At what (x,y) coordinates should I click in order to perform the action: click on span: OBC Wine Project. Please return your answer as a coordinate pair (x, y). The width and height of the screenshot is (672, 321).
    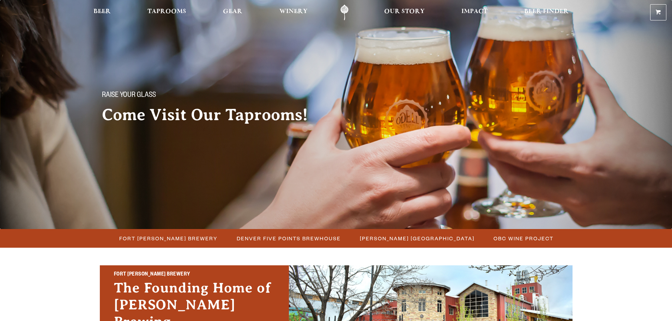
    Looking at the image, I should click on (524, 238).